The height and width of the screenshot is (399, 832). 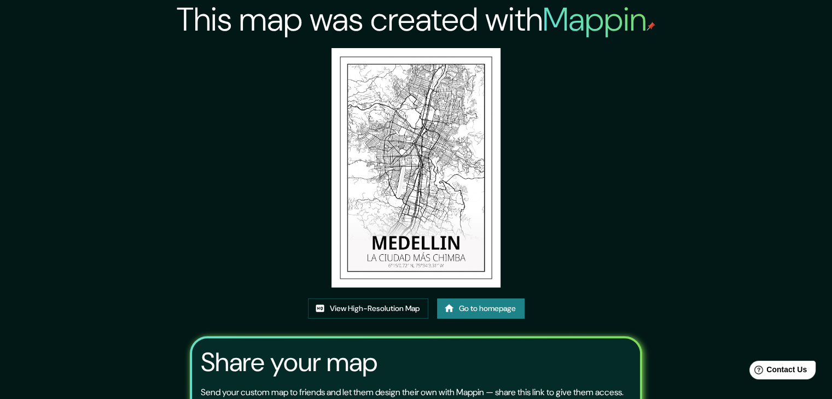 What do you see at coordinates (412, 393) in the screenshot?
I see `p: Send your custom map to friends and let them design their own with Mappin — share this link to gi...` at bounding box center [412, 393].